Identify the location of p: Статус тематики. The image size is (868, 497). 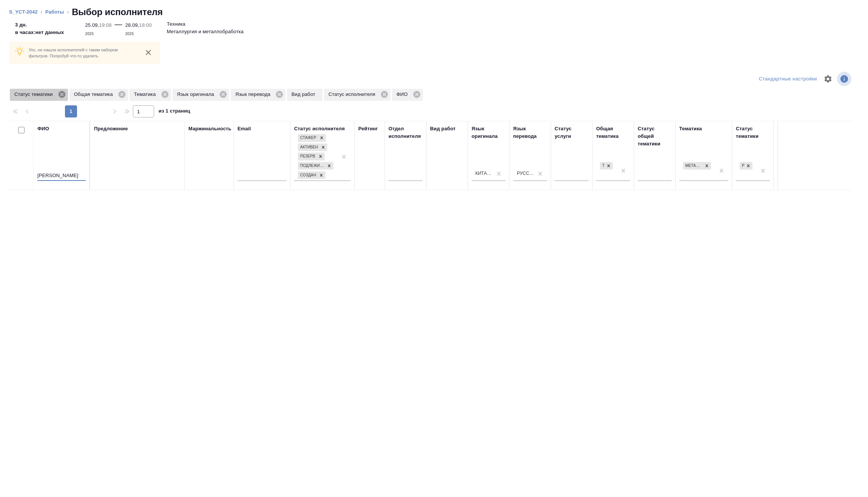
(35, 94).